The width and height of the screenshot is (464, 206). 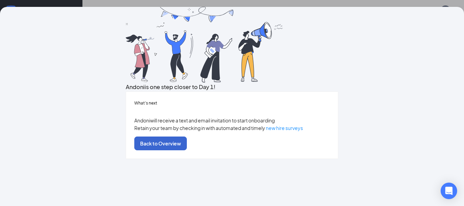 What do you see at coordinates (232, 87) in the screenshot?
I see `h3: Andoni is one step closer to Day 1!` at bounding box center [232, 87].